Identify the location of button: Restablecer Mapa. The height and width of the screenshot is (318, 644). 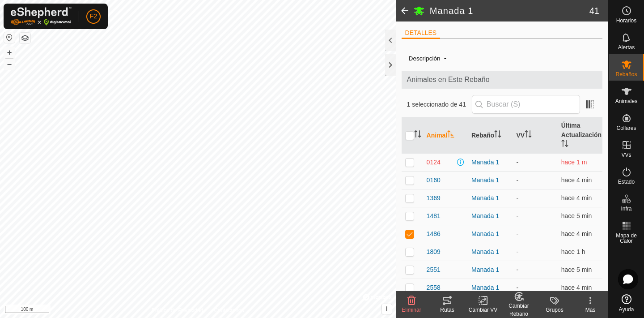
(9, 37).